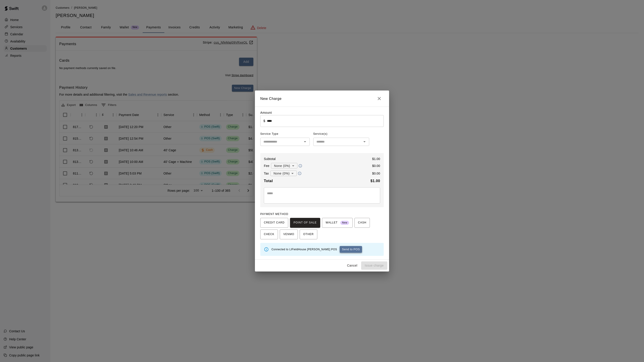  What do you see at coordinates (379, 99) in the screenshot?
I see `button: Close` at bounding box center [379, 99].